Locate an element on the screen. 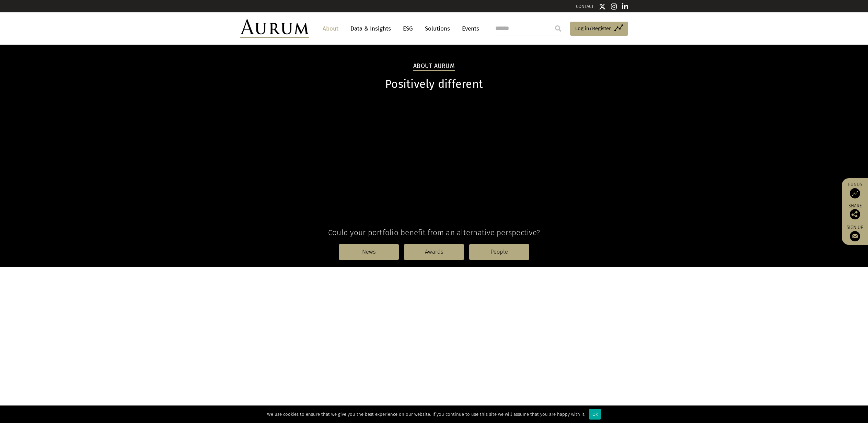 This screenshot has height=423, width=868. a: Log in/Register is located at coordinates (599, 29).